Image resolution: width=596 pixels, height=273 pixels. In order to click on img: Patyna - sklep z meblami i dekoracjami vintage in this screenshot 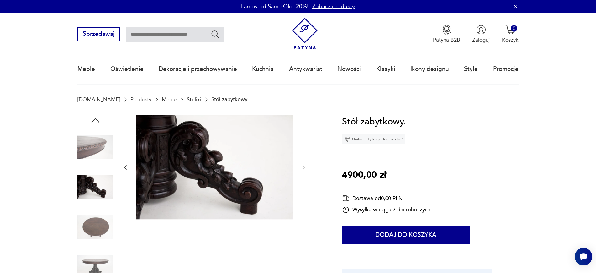, I will do `click(305, 34)`.